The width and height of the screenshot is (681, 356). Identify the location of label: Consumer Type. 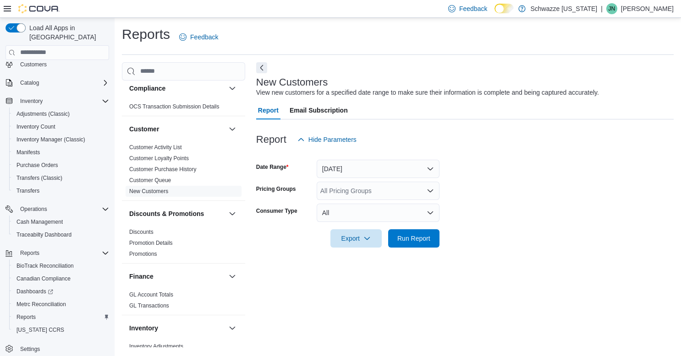
(277, 211).